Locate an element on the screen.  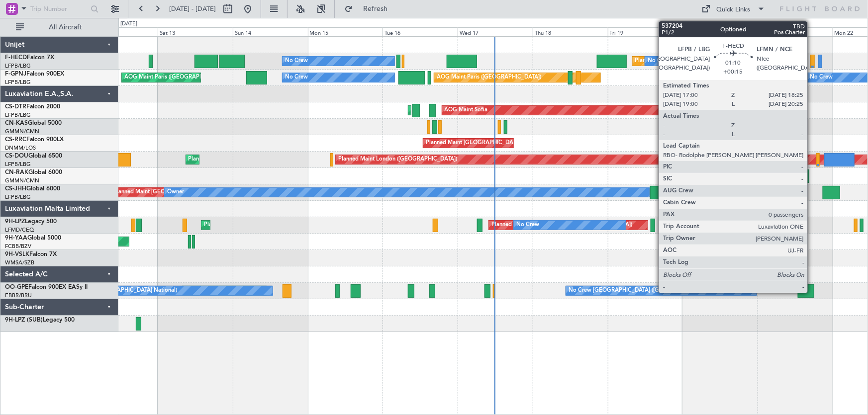
span: All Aircraft is located at coordinates (65, 27).